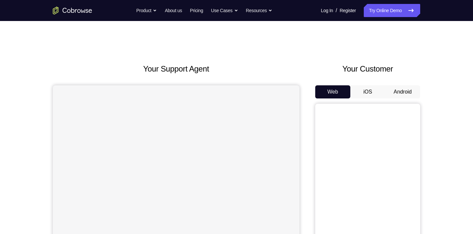  Describe the element at coordinates (176, 69) in the screenshot. I see `h2: Your Support Agent` at that location.